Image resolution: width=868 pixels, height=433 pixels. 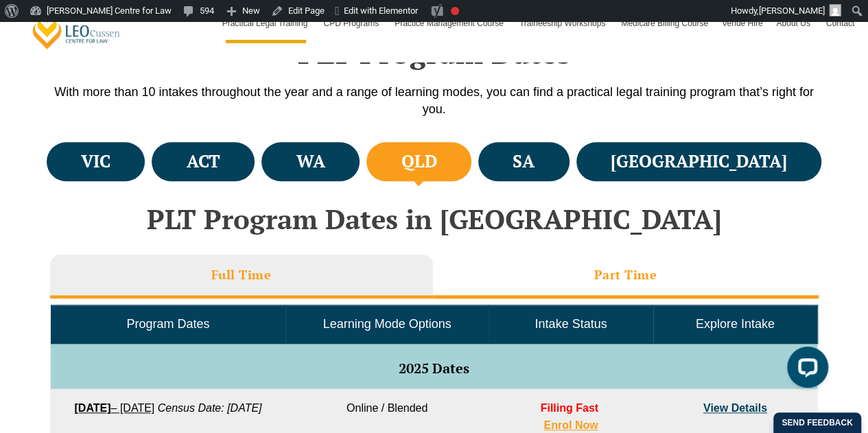 I want to click on span: Explore Intake, so click(x=735, y=323).